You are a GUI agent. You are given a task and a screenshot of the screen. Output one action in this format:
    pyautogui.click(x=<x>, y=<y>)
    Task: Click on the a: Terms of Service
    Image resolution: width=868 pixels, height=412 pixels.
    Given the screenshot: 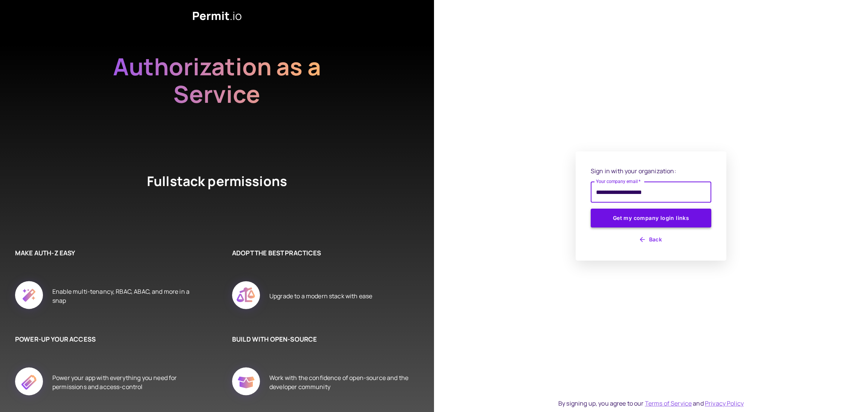 What is the action you would take?
    pyautogui.click(x=668, y=404)
    